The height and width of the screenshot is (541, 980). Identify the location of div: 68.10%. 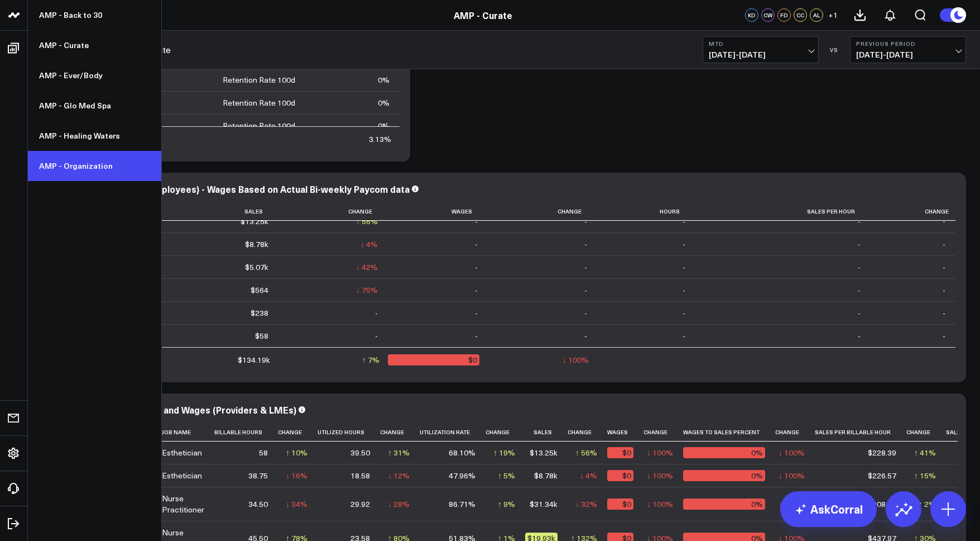
(462, 453).